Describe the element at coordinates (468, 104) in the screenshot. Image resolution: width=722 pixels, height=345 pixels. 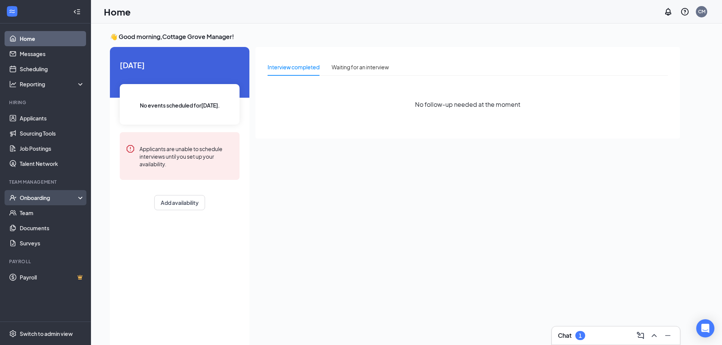
I see `span: No follow-up needed at the moment` at that location.